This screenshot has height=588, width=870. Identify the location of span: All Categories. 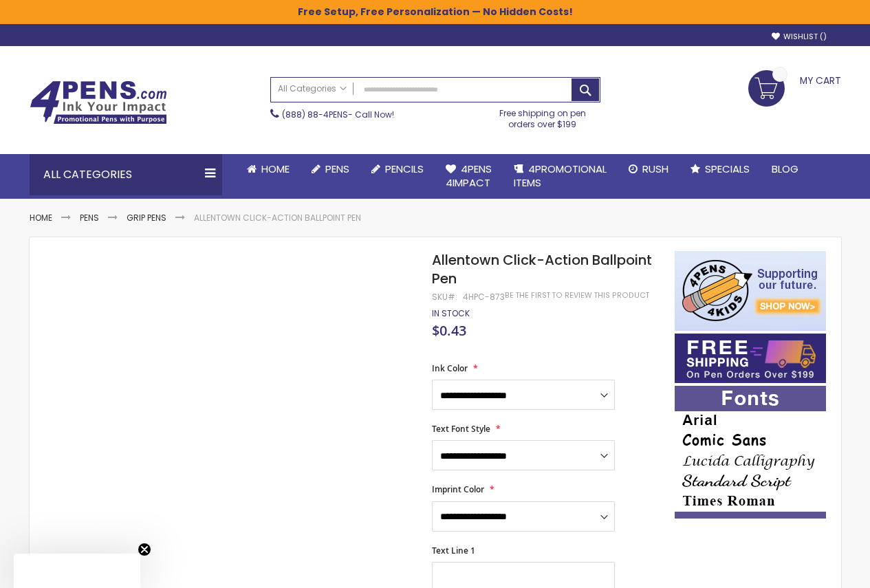
(312, 88).